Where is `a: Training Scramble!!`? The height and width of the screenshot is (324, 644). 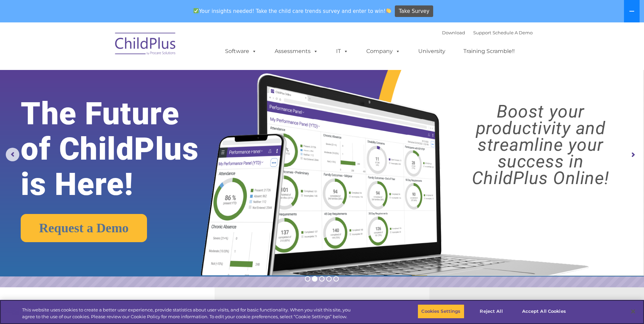 a: Training Scramble!! is located at coordinates (489, 51).